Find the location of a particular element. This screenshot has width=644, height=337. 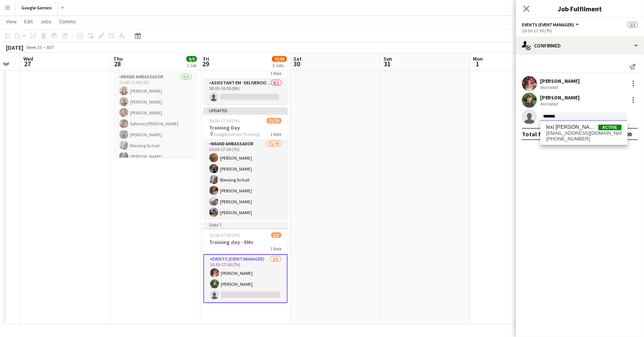

a: Comms is located at coordinates (67, 21).